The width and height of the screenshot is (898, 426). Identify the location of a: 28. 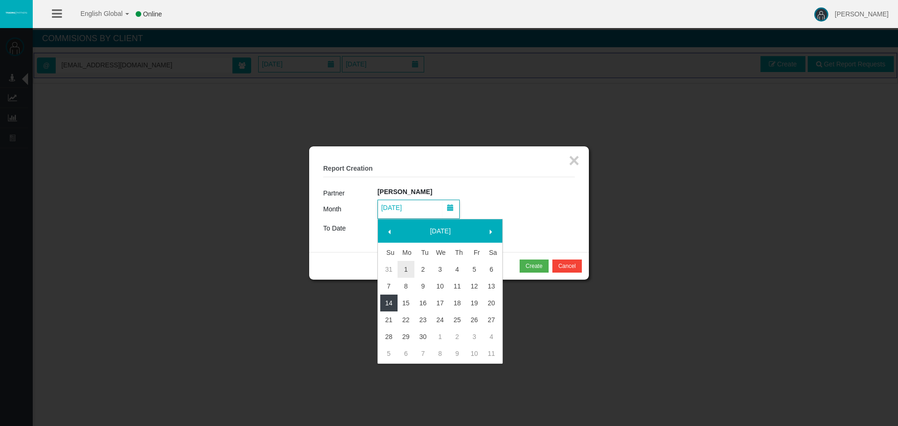
(389, 337).